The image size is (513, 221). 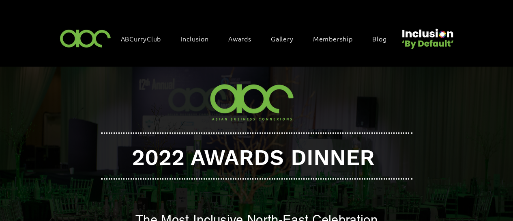 I want to click on span: Gallery, so click(x=282, y=39).